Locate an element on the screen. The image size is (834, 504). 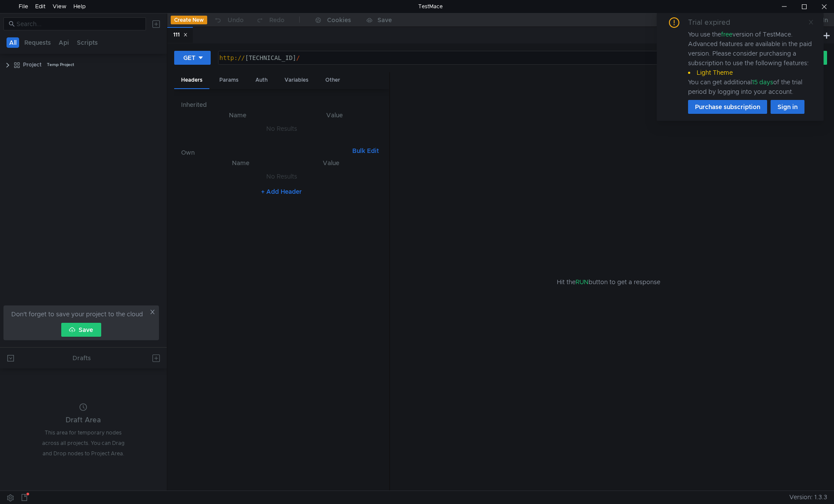
div: Trial expired is located at coordinates (714, 23).